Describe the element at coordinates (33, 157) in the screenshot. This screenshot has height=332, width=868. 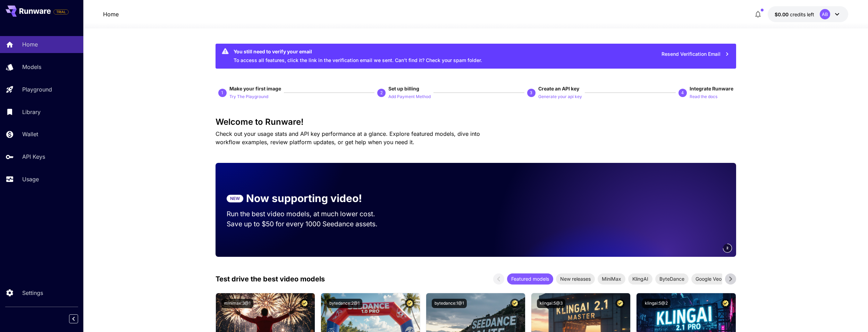
I see `p: API Keys` at that location.